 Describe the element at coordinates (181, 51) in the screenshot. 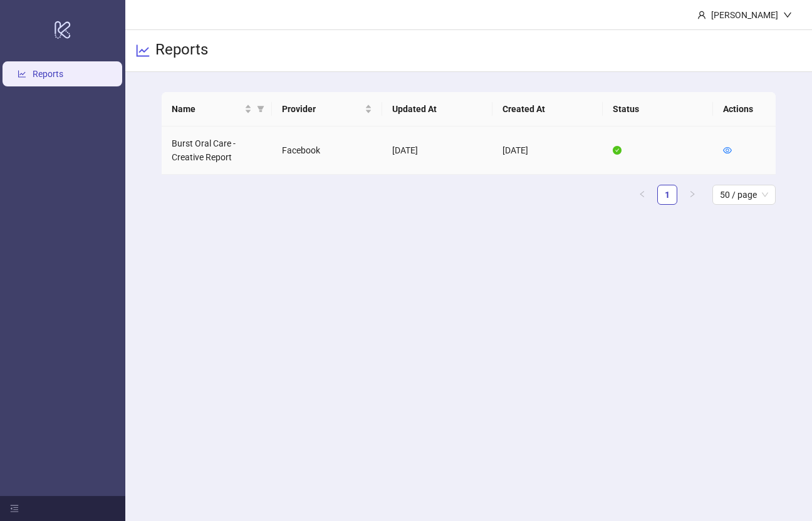

I see `h3: Reports` at that location.